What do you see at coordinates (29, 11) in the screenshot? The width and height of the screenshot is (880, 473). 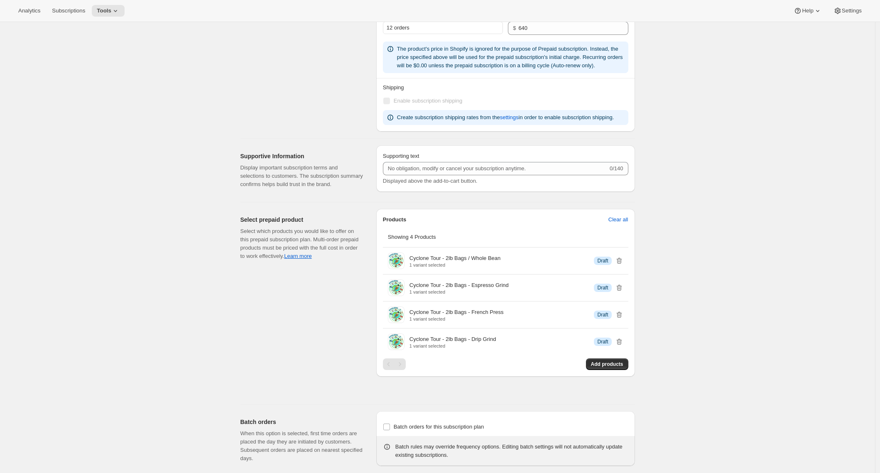 I see `button: Analytics` at bounding box center [29, 11].